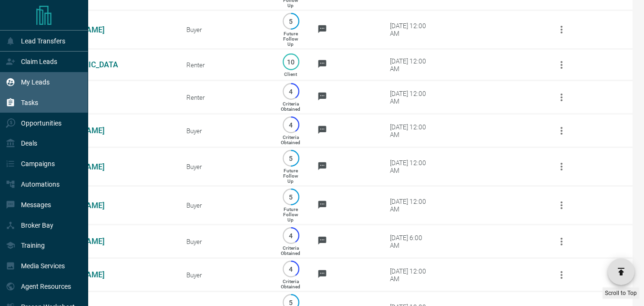 The image size is (644, 306). I want to click on p: Client, so click(291, 74).